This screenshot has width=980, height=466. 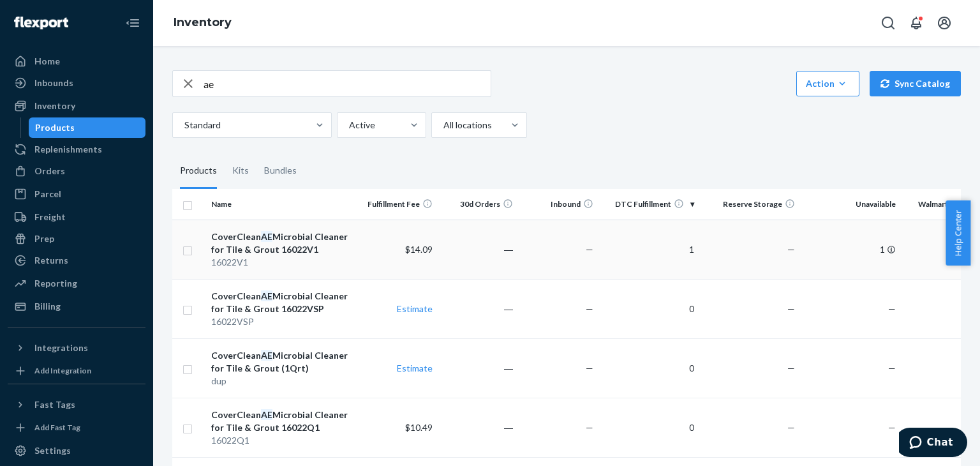 I want to click on a: Add Integration, so click(x=77, y=371).